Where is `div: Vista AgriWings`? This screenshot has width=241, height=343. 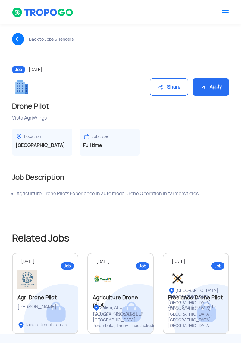
div: Vista AgriWings is located at coordinates (121, 118).